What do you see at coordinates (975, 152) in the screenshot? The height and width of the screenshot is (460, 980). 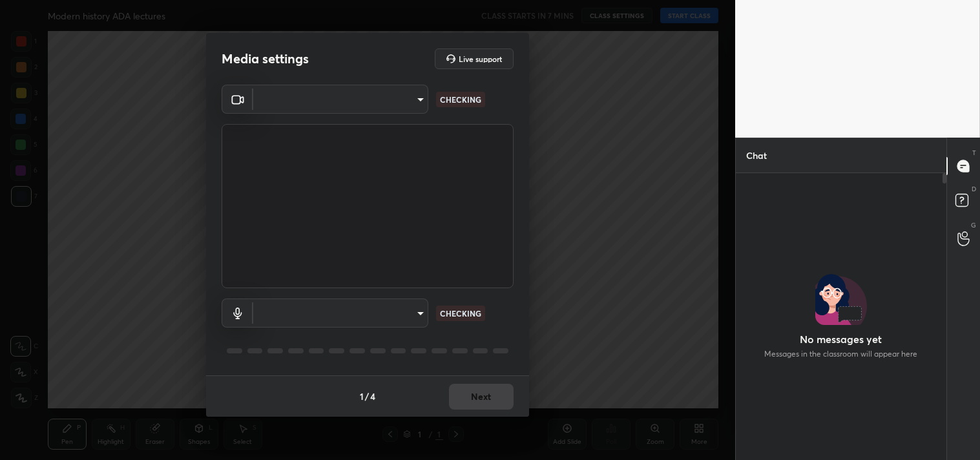 I see `p: T` at bounding box center [975, 152].